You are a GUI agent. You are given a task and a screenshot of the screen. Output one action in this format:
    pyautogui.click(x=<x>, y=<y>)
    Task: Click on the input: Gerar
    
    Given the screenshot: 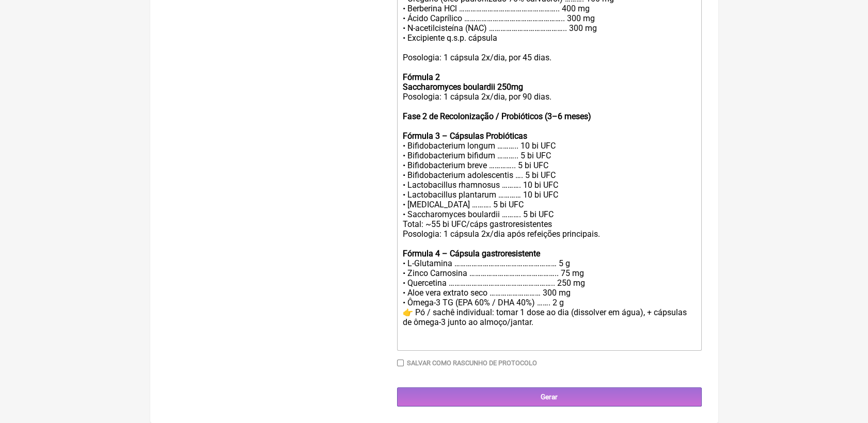 What is the action you would take?
    pyautogui.click(x=549, y=397)
    